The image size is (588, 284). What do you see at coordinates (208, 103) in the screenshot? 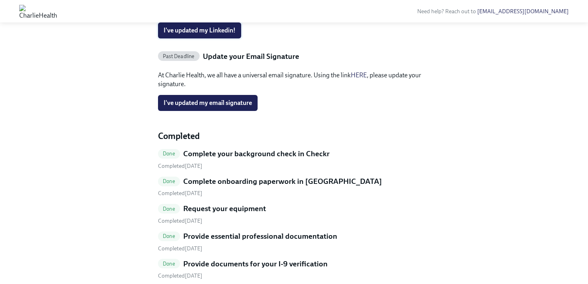
I see `span: I've updated my email signature` at bounding box center [208, 103].